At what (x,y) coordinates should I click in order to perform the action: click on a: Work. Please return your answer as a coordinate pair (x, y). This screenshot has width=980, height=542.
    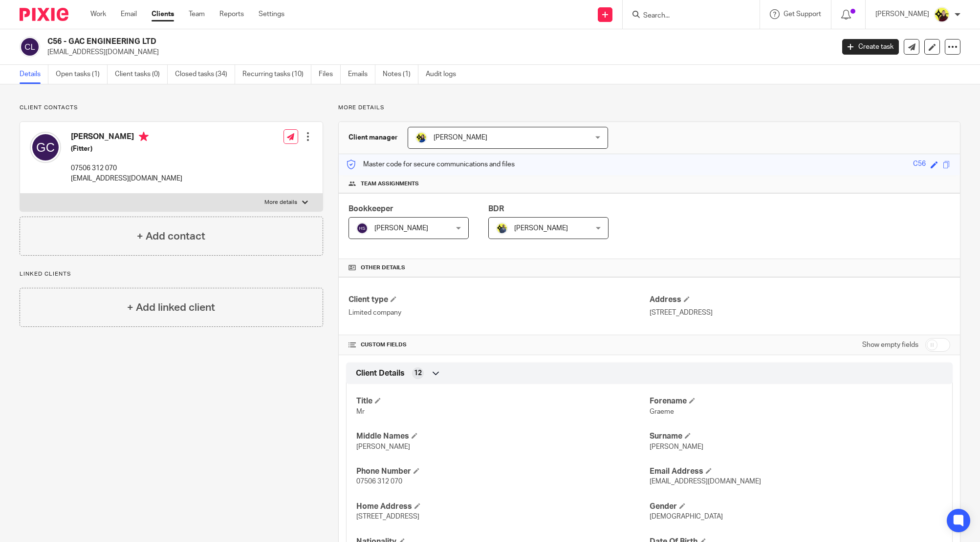
    Looking at the image, I should click on (98, 15).